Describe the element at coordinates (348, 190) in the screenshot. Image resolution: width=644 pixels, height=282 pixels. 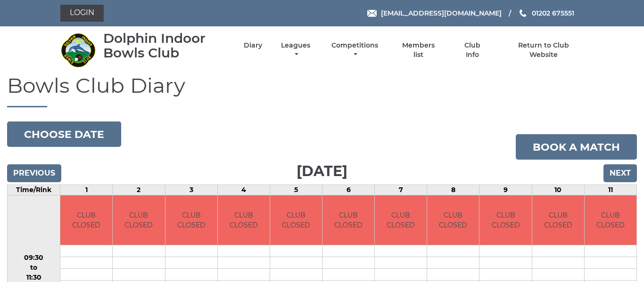
I see `td: 6` at that location.